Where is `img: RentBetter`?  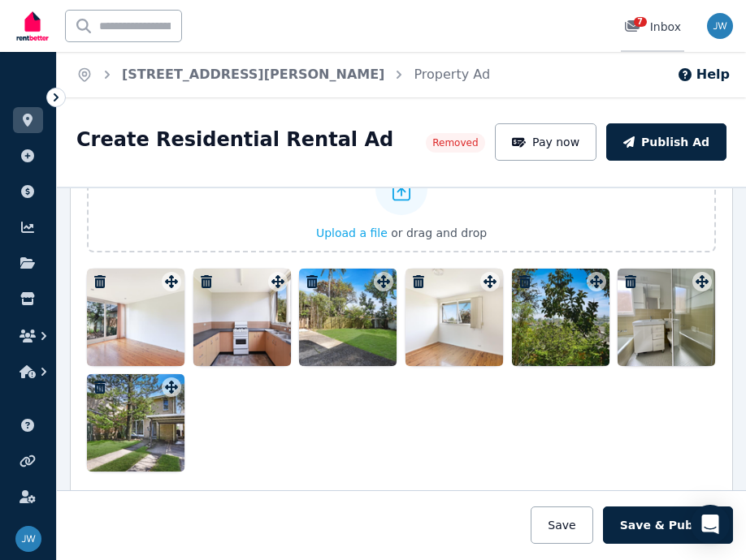
img: RentBetter is located at coordinates (32, 26).